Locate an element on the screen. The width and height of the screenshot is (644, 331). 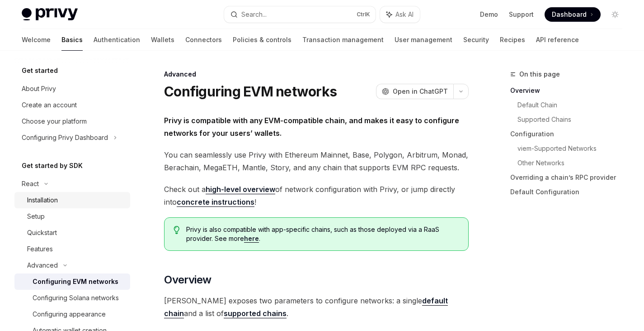
a: Configuration is located at coordinates (569, 134).